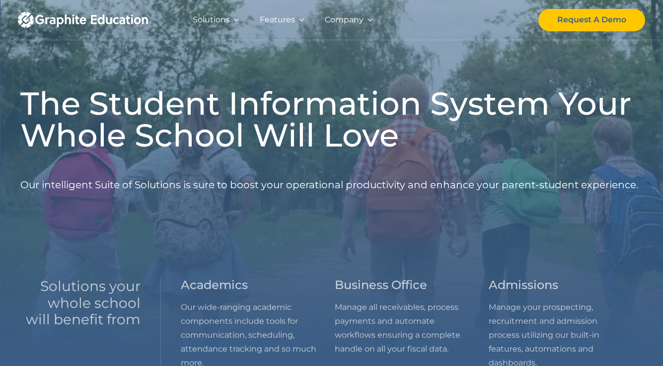 The image size is (663, 366). I want to click on p: Manage all receivables, process payments and automate workflows ensuring a complete handle on all..., so click(412, 328).